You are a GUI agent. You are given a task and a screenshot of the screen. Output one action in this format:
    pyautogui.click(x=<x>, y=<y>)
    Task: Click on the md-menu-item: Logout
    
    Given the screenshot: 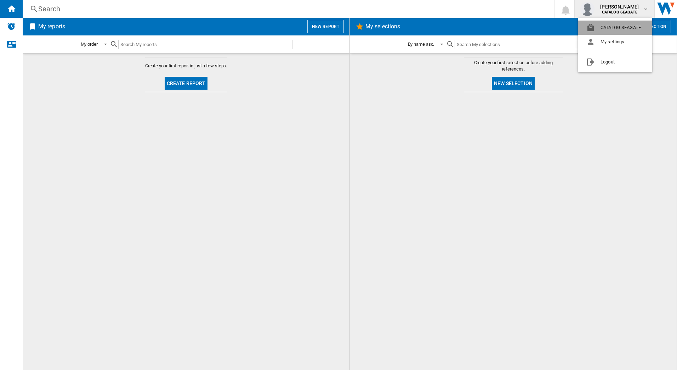 What is the action you would take?
    pyautogui.click(x=615, y=62)
    